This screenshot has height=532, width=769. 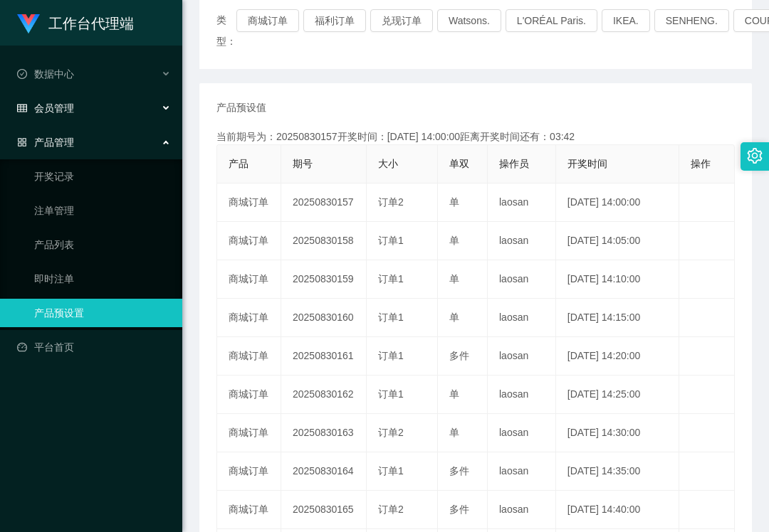 What do you see at coordinates (754, 156) in the screenshot?
I see `i: 图标: setting` at bounding box center [754, 156].